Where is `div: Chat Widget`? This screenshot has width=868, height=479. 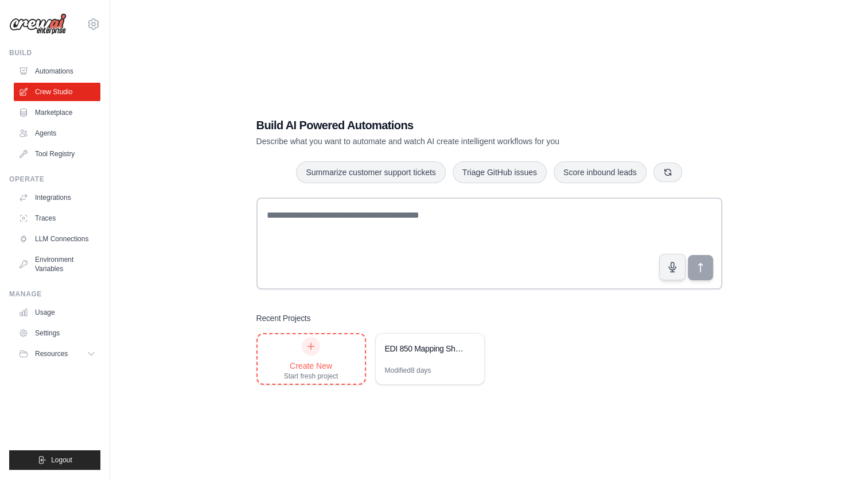
div: Chat Widget is located at coordinates (840, 452).